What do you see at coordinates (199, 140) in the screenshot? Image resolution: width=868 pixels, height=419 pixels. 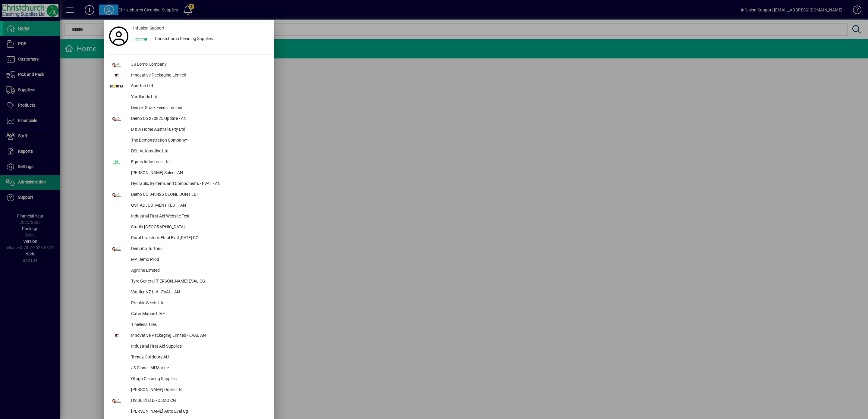 I see `div: The Demonstration Company*` at bounding box center [199, 140].